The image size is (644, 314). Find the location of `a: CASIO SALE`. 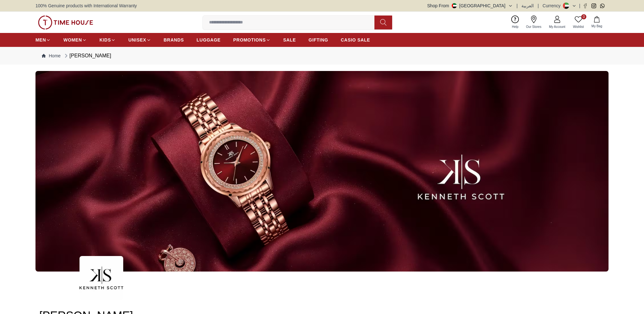

a: CASIO SALE is located at coordinates (356, 40).